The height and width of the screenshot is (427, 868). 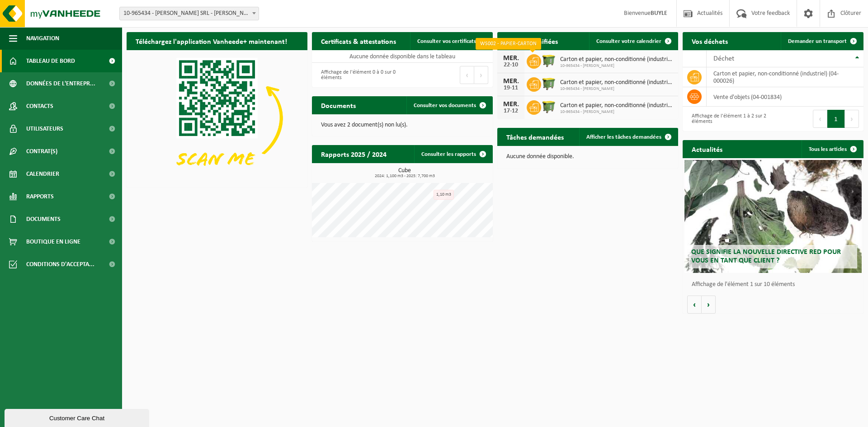 What do you see at coordinates (44, 219) in the screenshot?
I see `span: Documents` at bounding box center [44, 219].